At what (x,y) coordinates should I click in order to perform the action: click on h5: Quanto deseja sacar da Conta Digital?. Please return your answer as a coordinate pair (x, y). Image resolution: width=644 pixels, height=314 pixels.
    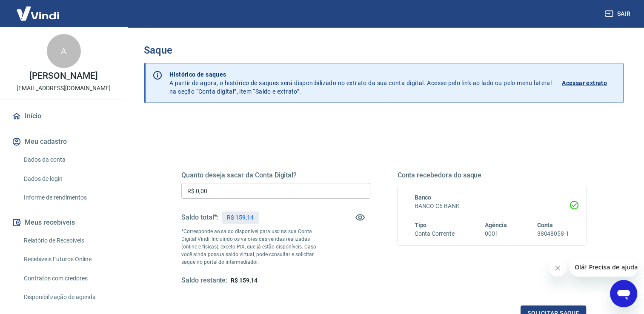
    Looking at the image, I should click on (276, 175).